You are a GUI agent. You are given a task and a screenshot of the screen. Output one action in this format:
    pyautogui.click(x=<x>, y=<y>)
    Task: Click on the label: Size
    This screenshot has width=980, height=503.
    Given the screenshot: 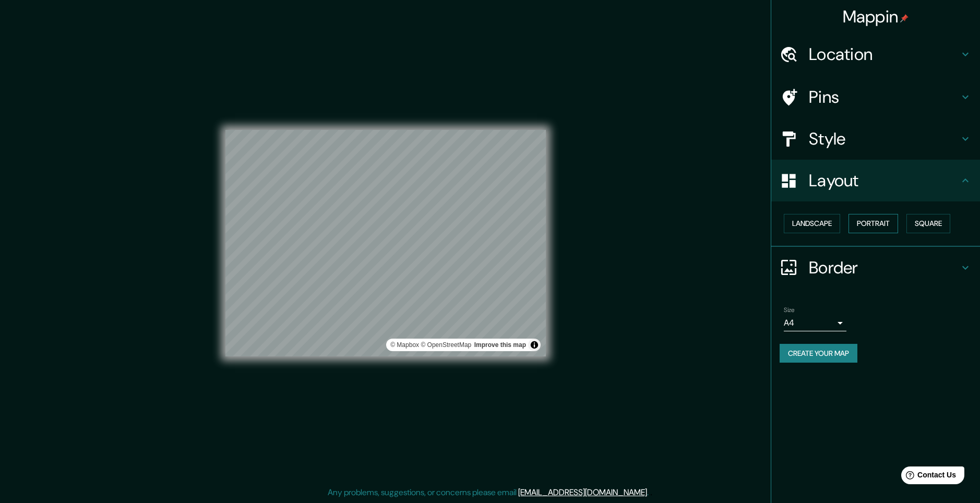 What is the action you would take?
    pyautogui.click(x=789, y=310)
    